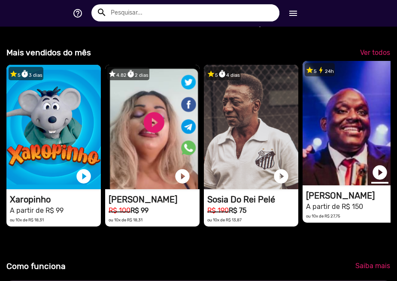  I want to click on b: 769, so click(34, 24).